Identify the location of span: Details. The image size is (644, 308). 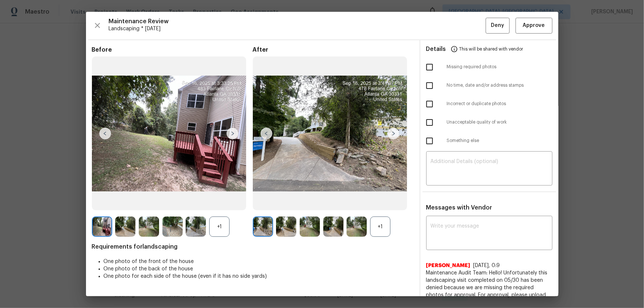
(436, 49).